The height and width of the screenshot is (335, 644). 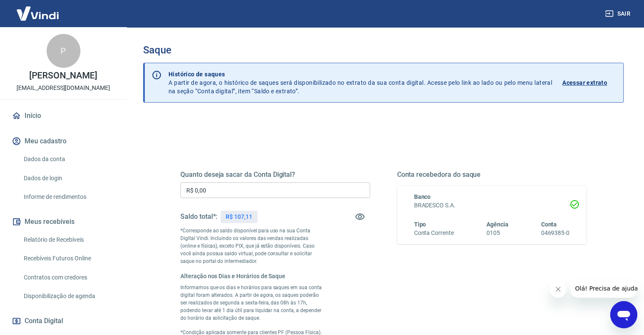 I want to click on button: Meu cadastro, so click(x=63, y=141).